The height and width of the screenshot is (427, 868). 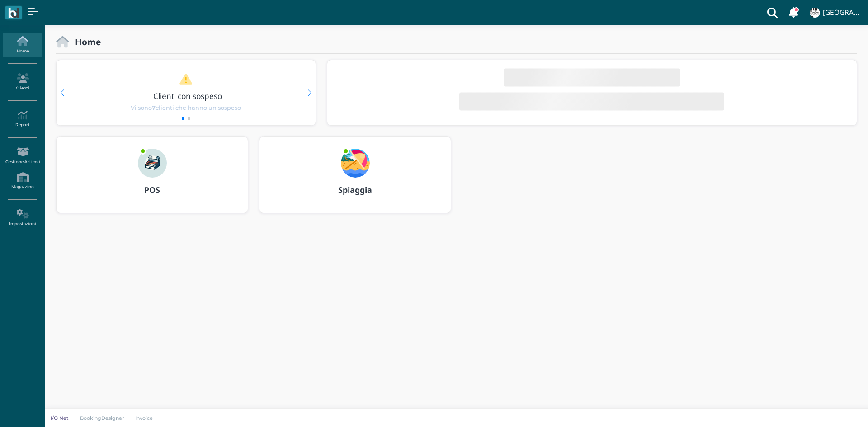 I want to click on a: Gestione Articoli, so click(x=22, y=155).